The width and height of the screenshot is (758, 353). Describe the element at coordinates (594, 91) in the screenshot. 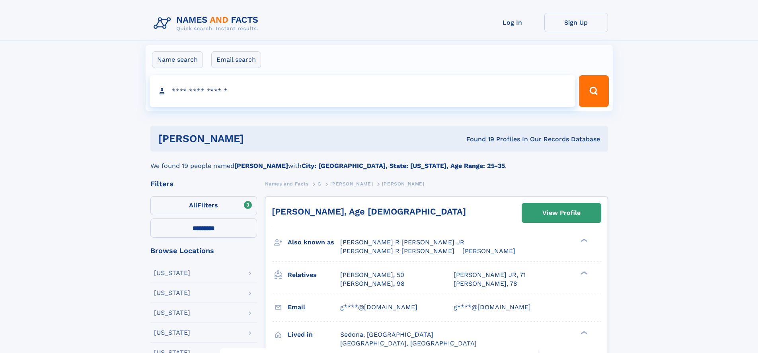

I see `button: Search Button` at that location.